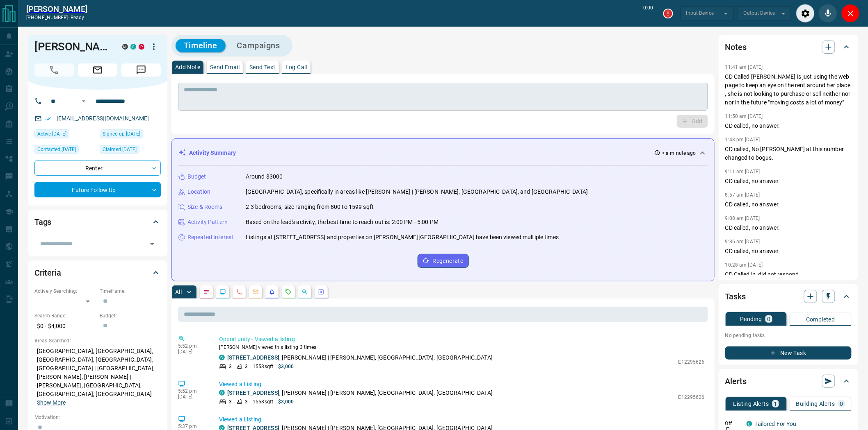 The width and height of the screenshot is (868, 430). What do you see at coordinates (272, 292) in the screenshot?
I see `svg: Listing Alerts` at bounding box center [272, 292].